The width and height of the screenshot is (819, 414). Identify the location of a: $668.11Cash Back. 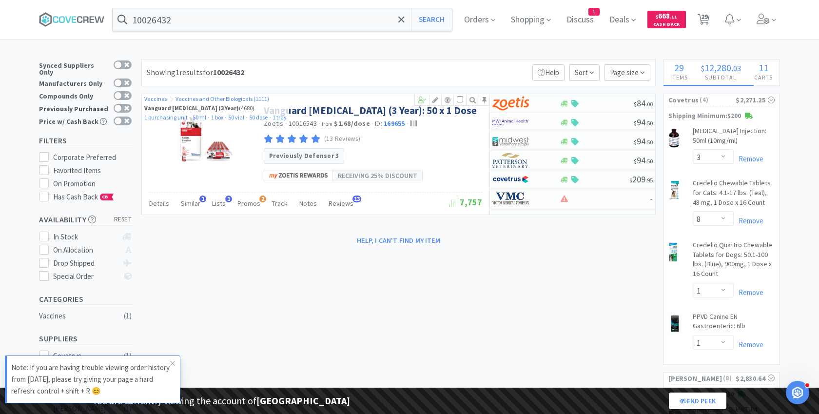
(666, 19).